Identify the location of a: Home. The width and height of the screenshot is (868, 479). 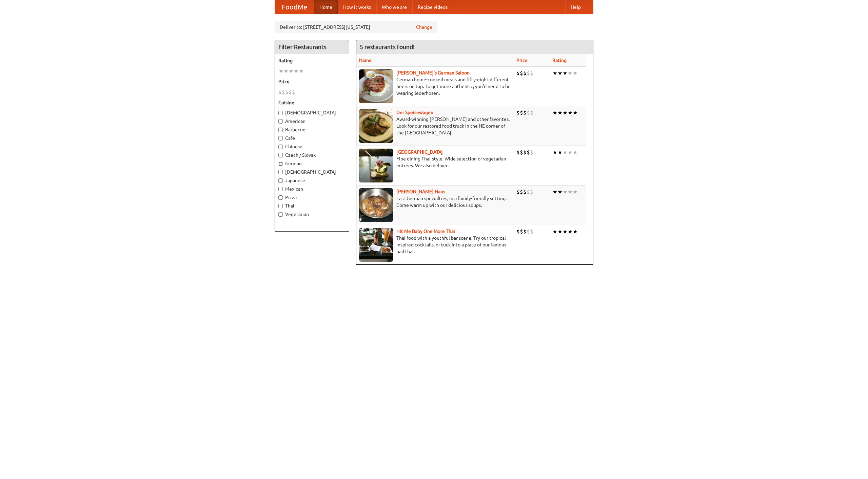
(326, 7).